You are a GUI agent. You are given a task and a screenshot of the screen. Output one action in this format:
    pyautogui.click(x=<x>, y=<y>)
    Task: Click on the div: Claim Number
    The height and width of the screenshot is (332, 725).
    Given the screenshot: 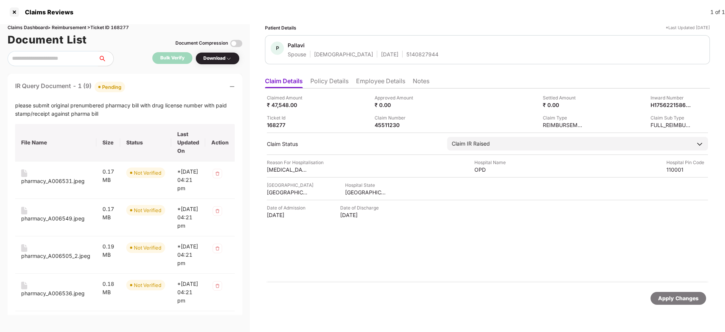 What is the action you would take?
    pyautogui.click(x=396, y=118)
    